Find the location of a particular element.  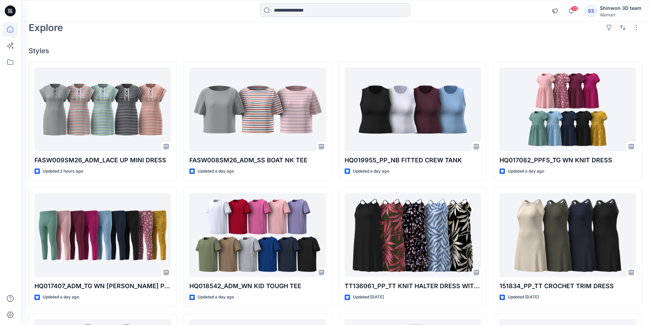

p: FASW008SM26_ADM_SS BOAT NK TEE is located at coordinates (258, 160).